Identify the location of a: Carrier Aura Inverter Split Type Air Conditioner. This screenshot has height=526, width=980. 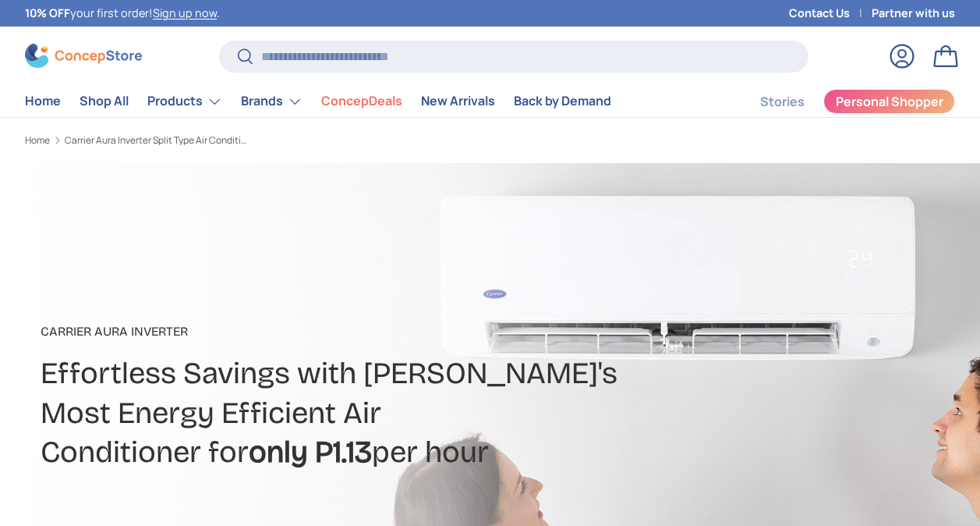
(159, 140).